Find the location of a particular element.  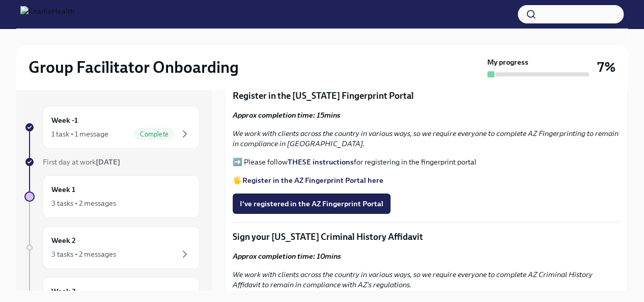

button: I've registered in the AZ Fingerprint Portal is located at coordinates (311, 204).